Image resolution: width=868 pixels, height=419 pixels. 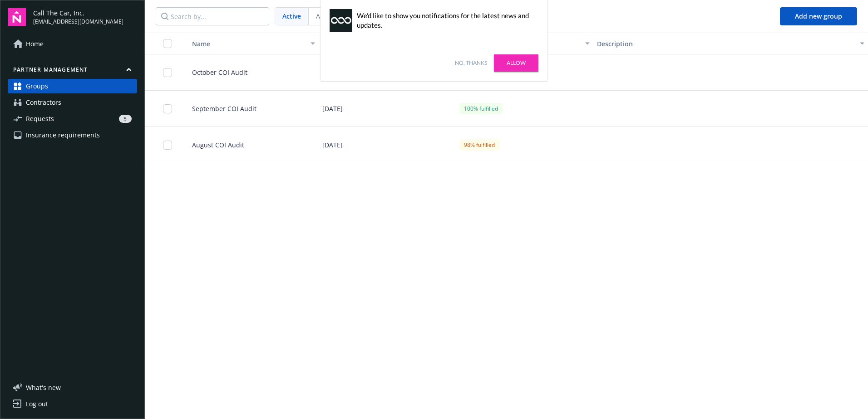 What do you see at coordinates (72, 103) in the screenshot?
I see `a: Contractors` at bounding box center [72, 103].